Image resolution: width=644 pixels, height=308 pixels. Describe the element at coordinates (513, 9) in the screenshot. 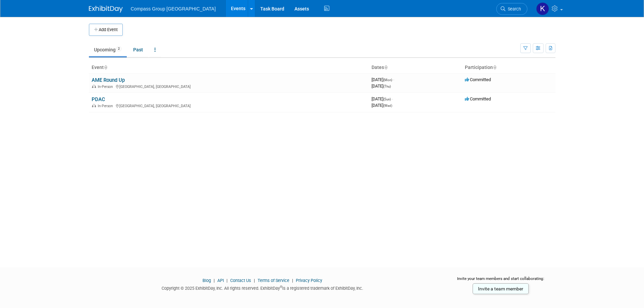

I see `span: Search` at that location.